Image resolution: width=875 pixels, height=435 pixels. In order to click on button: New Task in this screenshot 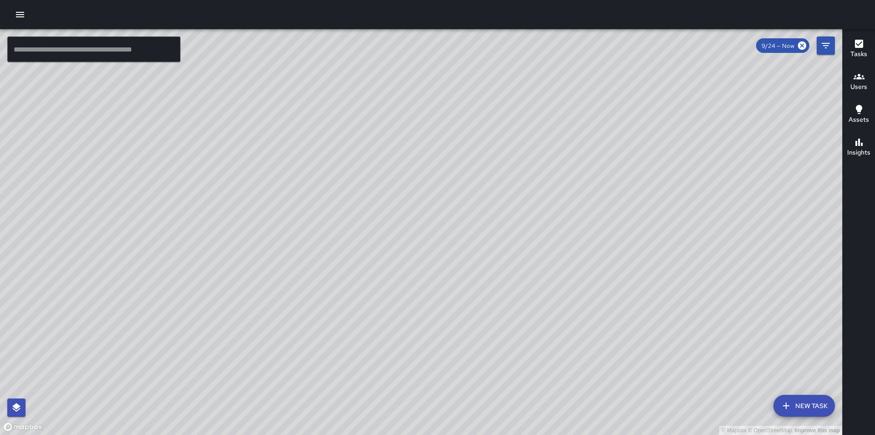, I will do `click(804, 406)`.